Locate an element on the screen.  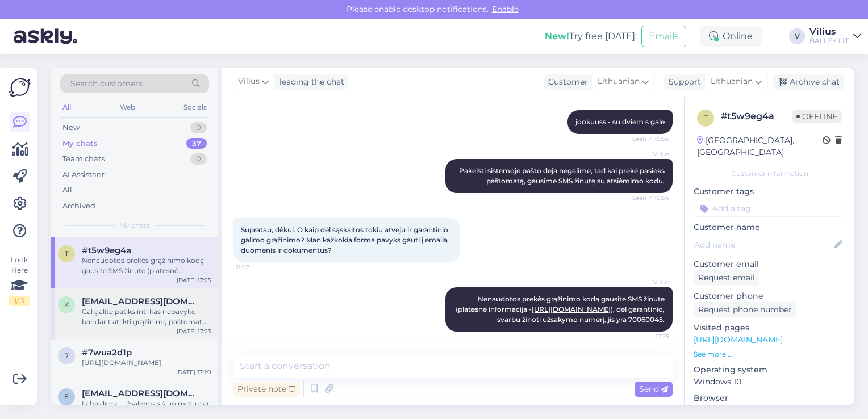
span: Enable is located at coordinates (505, 9).